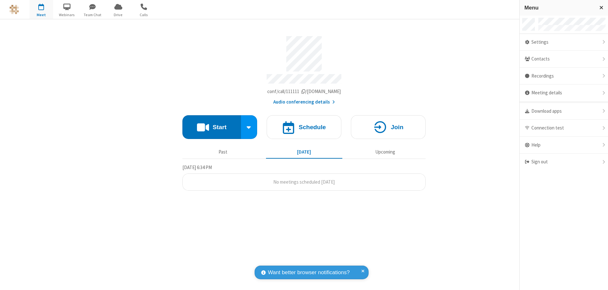  What do you see at coordinates (563, 111) in the screenshot?
I see `div: Download apps` at bounding box center [563, 111].